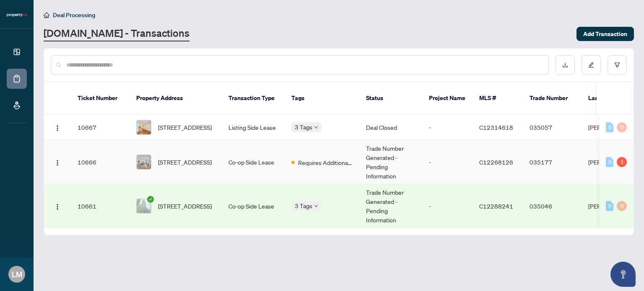  What do you see at coordinates (498, 98) in the screenshot?
I see `th: MLS #` at bounding box center [498, 98].